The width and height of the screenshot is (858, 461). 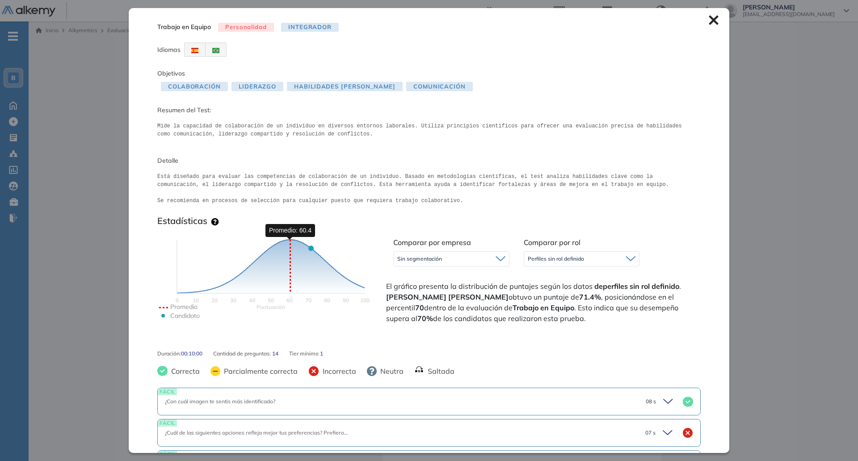 What do you see at coordinates (169, 354) in the screenshot?
I see `span: Duración :` at bounding box center [169, 354].